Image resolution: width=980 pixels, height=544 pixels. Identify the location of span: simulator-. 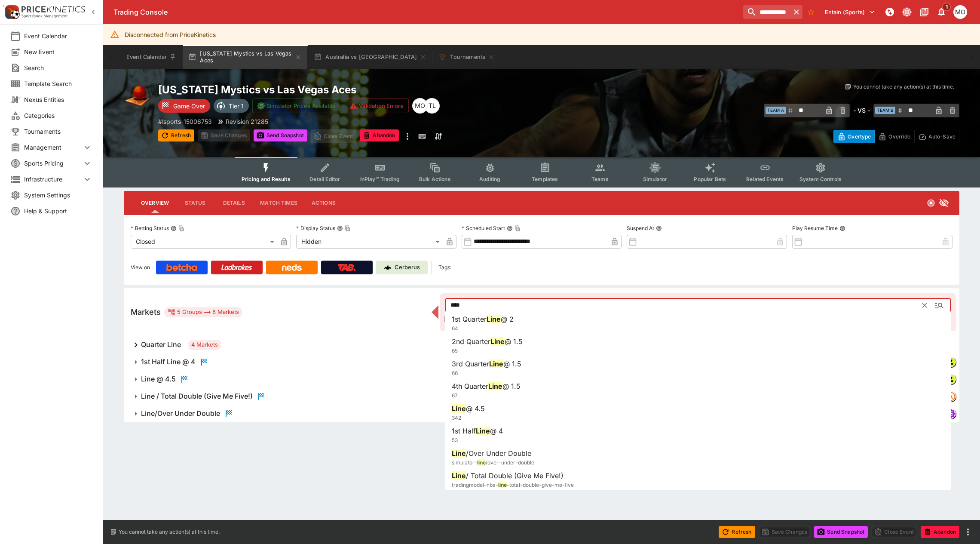
(464, 462).